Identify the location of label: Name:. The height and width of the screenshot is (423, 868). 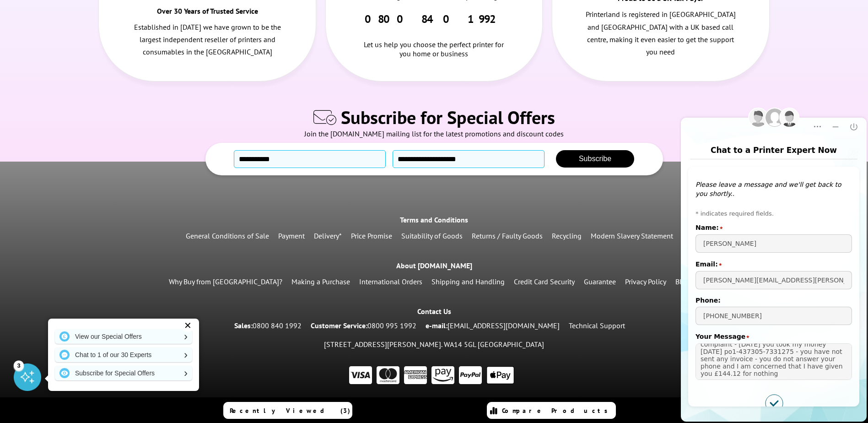
(27, 125).